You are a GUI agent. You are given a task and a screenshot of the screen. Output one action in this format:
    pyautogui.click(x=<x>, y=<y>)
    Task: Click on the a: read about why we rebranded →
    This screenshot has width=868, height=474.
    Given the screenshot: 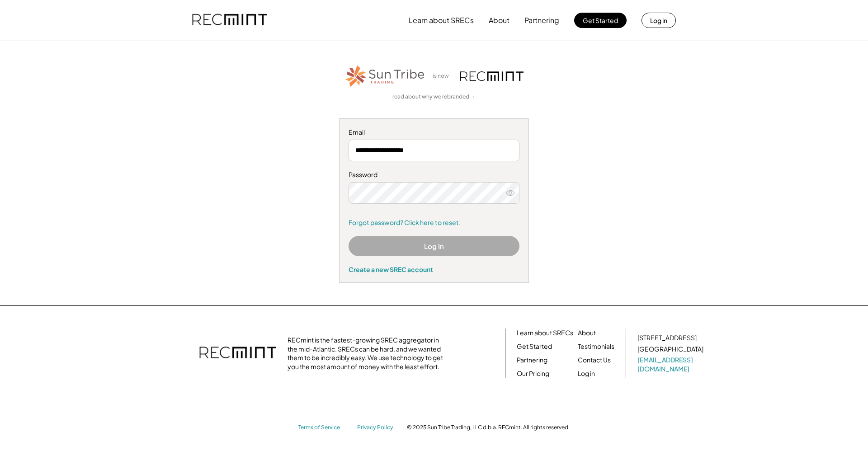 What is the action you would take?
    pyautogui.click(x=434, y=97)
    